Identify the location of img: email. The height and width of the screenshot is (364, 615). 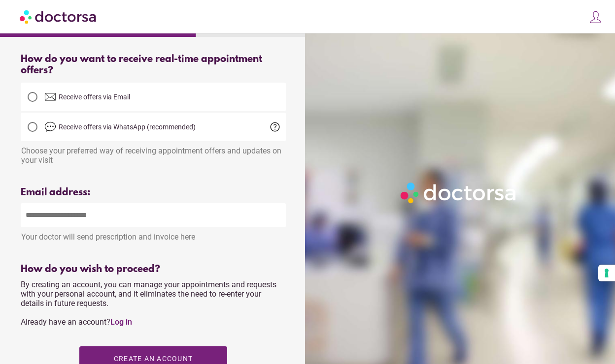
(51, 97).